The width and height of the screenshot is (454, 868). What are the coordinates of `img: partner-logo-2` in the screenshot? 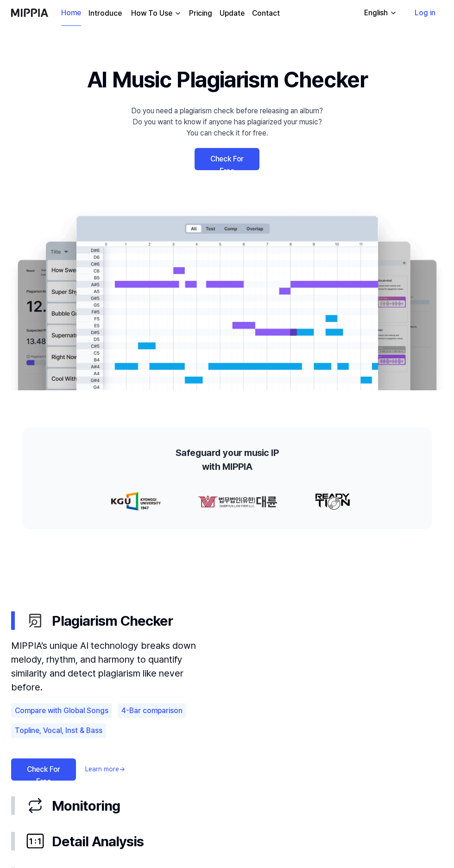 It's located at (332, 502).